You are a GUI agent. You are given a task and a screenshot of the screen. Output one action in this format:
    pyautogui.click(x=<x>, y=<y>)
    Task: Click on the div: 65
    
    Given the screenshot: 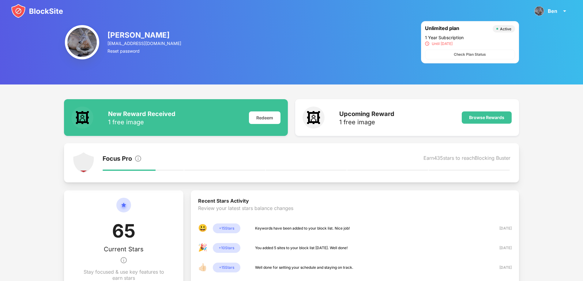 What is the action you would take?
    pyautogui.click(x=124, y=233)
    